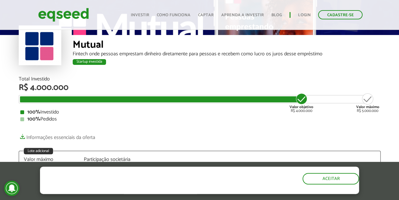 The height and width of the screenshot is (200, 399). What do you see at coordinates (140, 15) in the screenshot?
I see `a: Investir` at bounding box center [140, 15].